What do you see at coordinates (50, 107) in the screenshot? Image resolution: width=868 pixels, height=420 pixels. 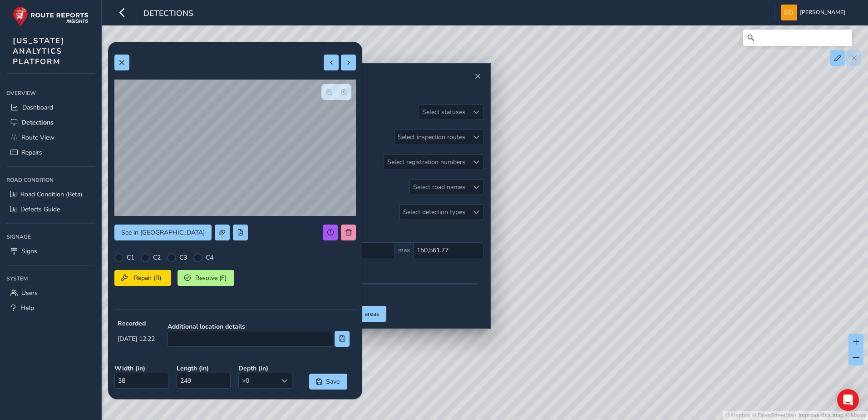 I see `a: Dashboard` at bounding box center [50, 107].